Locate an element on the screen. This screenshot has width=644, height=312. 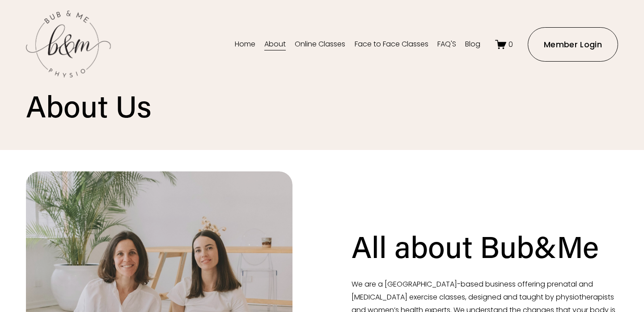
a: Home is located at coordinates (245, 44).